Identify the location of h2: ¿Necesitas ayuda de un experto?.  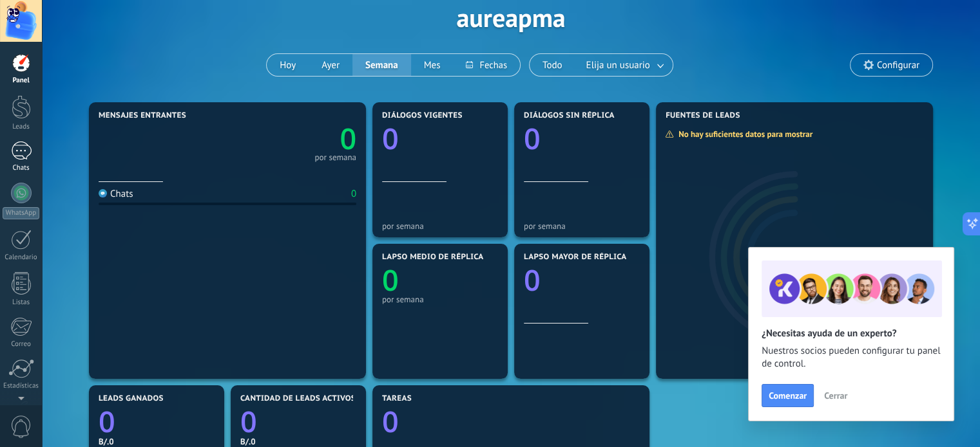
(851, 333).